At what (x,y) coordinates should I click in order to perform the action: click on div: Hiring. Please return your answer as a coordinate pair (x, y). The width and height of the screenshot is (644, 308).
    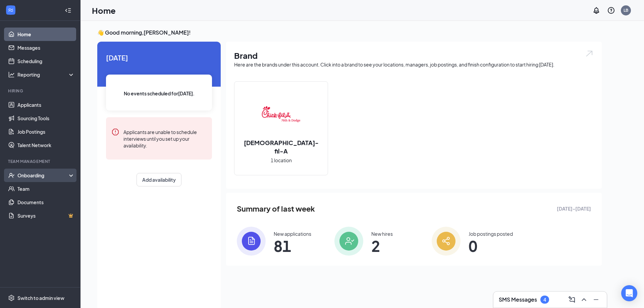
    Looking at the image, I should click on (41, 91).